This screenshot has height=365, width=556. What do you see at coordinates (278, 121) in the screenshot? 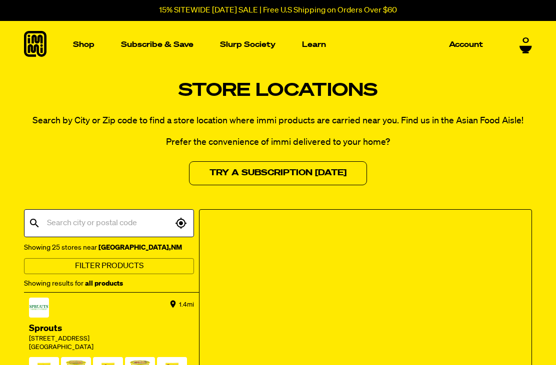
I see `p: Search by City or Zip code to find a store location where immi products are carried near you. Fin...` at bounding box center [278, 121].